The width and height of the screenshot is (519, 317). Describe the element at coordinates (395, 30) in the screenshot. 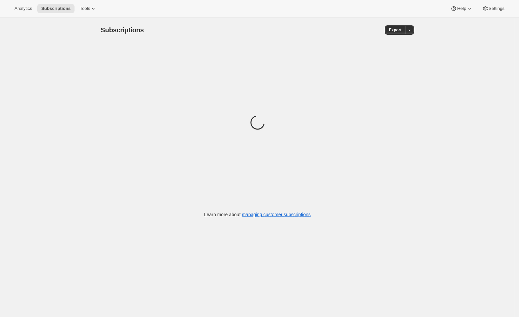

I see `button: Export` at that location.